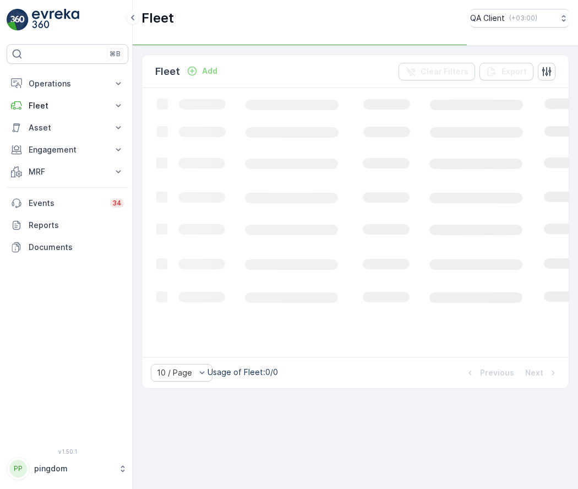  What do you see at coordinates (444, 72) in the screenshot?
I see `p: Clear Filters` at bounding box center [444, 72].